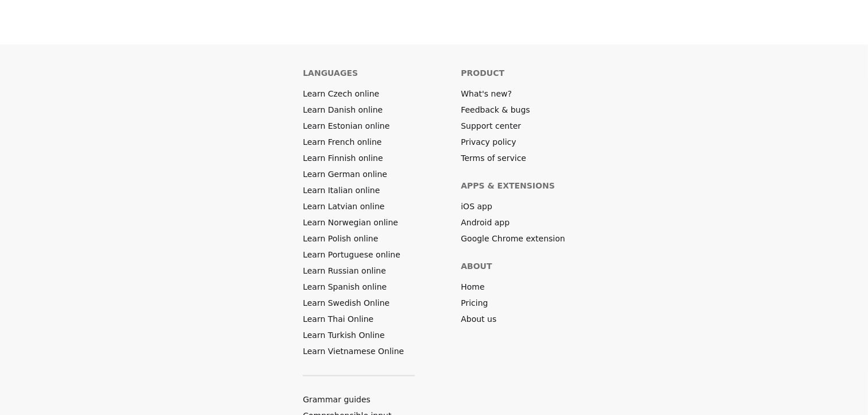 The height and width of the screenshot is (415, 868). What do you see at coordinates (476, 267) in the screenshot?
I see `h6: About` at bounding box center [476, 267].